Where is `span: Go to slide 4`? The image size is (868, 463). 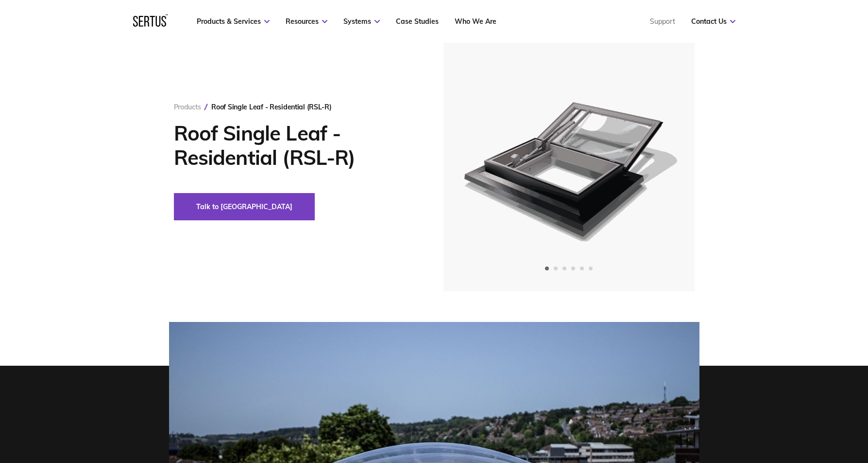
span: Go to slide 4 is located at coordinates (573, 268).